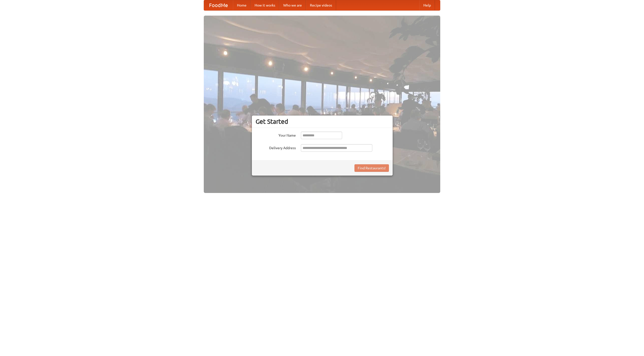 The height and width of the screenshot is (356, 644). I want to click on button: Find Restaurants!, so click(371, 168).